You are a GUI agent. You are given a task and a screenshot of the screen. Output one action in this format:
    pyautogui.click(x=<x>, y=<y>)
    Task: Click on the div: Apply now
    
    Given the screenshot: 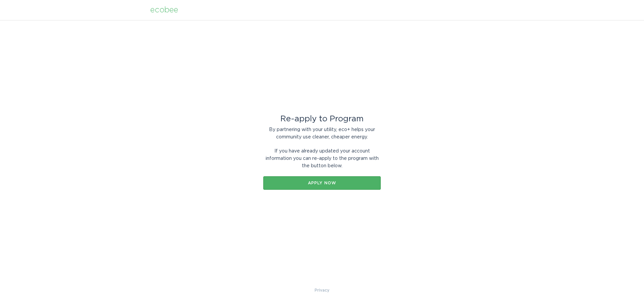 What is the action you would take?
    pyautogui.click(x=322, y=183)
    